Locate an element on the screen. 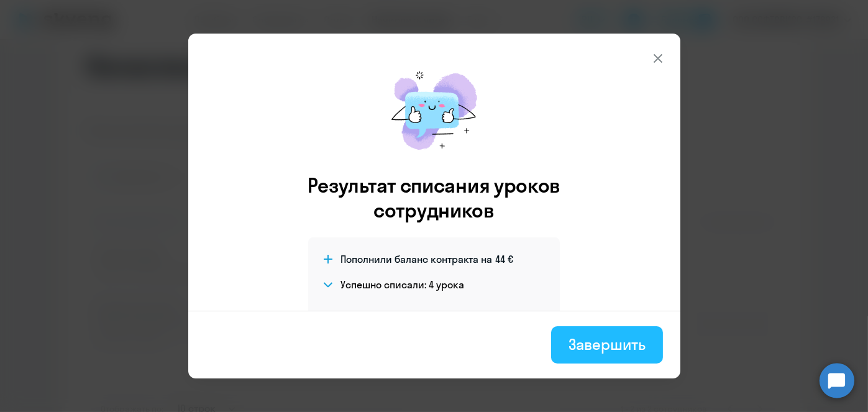 Image resolution: width=868 pixels, height=412 pixels. button: Завершить is located at coordinates (606, 345).